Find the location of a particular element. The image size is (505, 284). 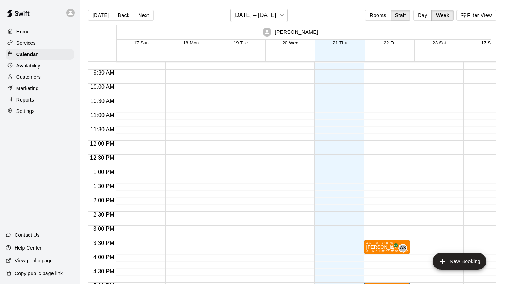

a: Customers is located at coordinates (40, 77).